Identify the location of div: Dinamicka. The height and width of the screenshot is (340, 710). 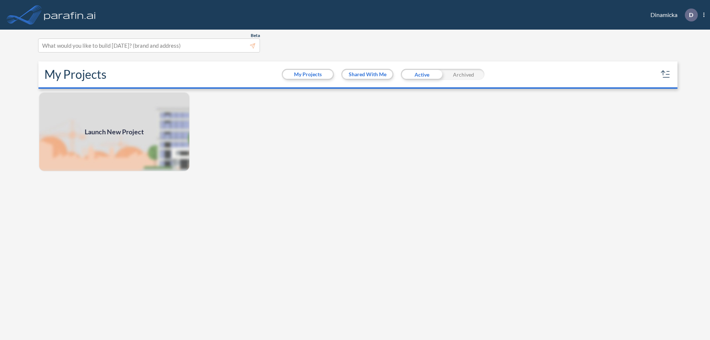
(672, 15).